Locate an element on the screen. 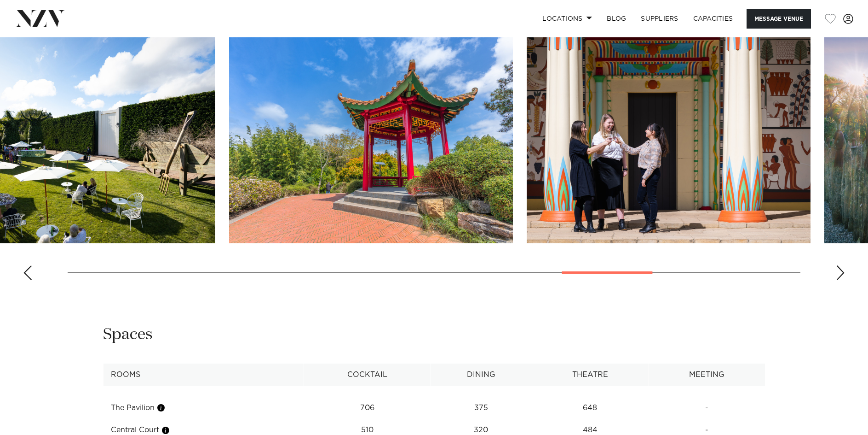  a: SUPPLIERS is located at coordinates (660, 19).